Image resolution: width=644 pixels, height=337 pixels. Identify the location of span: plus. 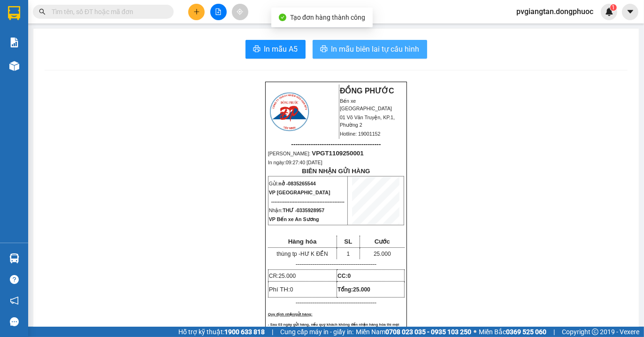
(197, 12).